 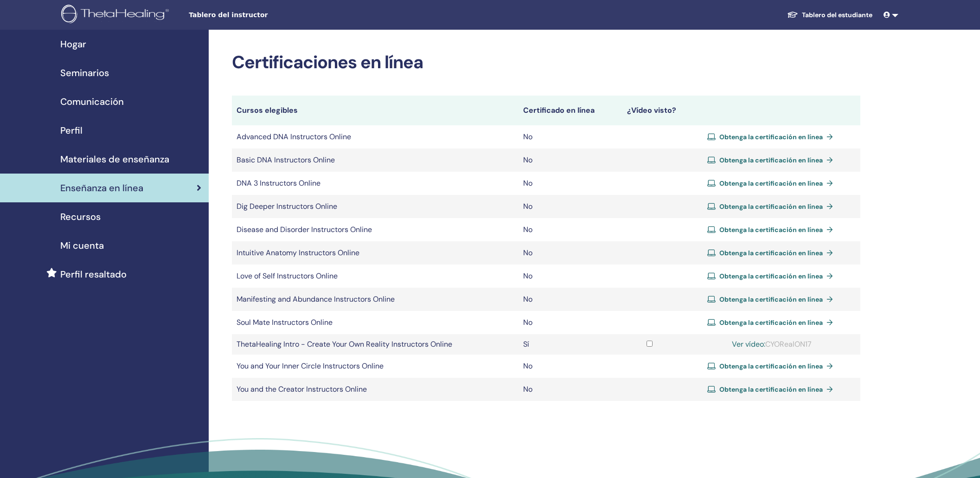 I want to click on span: Hogar, so click(x=74, y=44).